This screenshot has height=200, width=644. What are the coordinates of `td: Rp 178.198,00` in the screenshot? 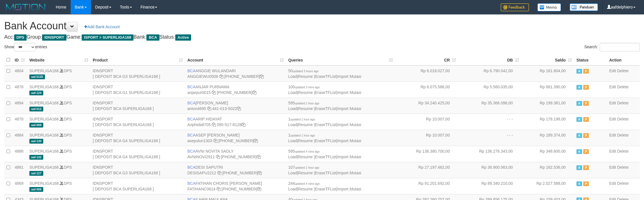 It's located at (548, 121).